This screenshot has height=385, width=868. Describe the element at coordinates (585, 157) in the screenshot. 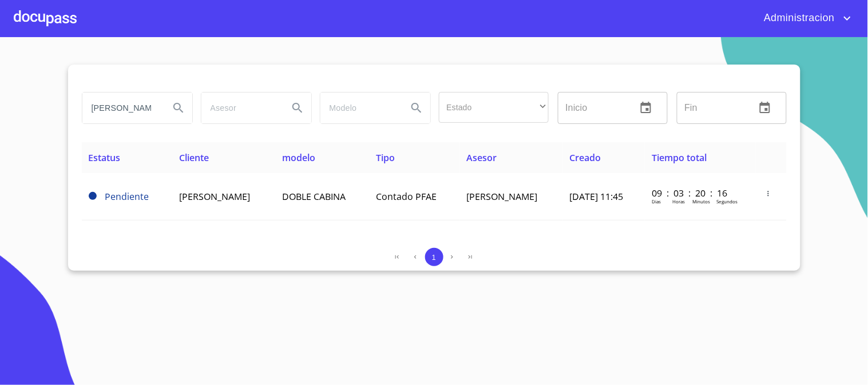

I see `span: Creado` at that location.